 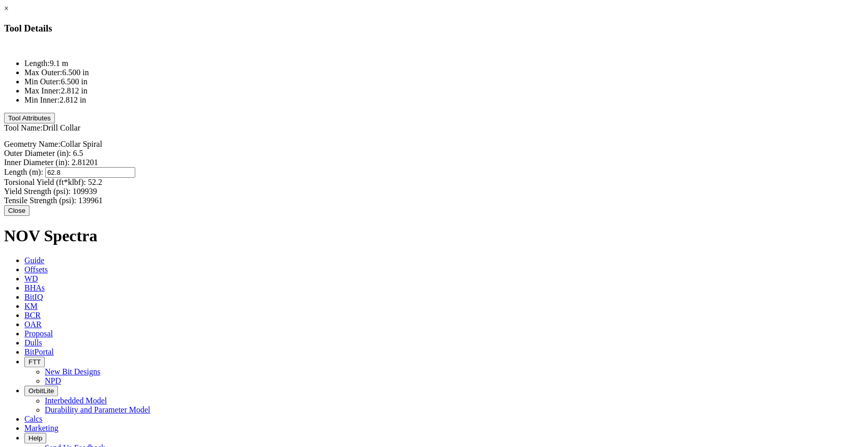 What do you see at coordinates (35, 287) in the screenshot?
I see `span: BHAs` at bounding box center [35, 287].